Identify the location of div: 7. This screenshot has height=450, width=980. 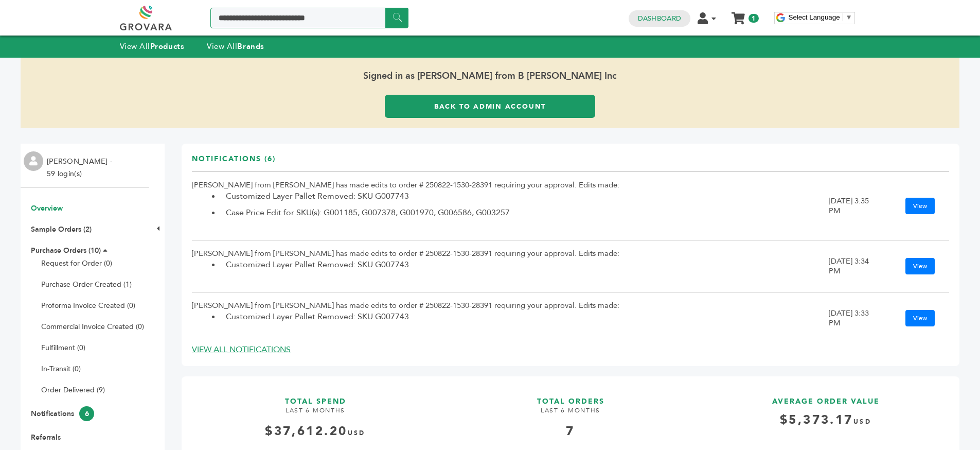
(571, 432).